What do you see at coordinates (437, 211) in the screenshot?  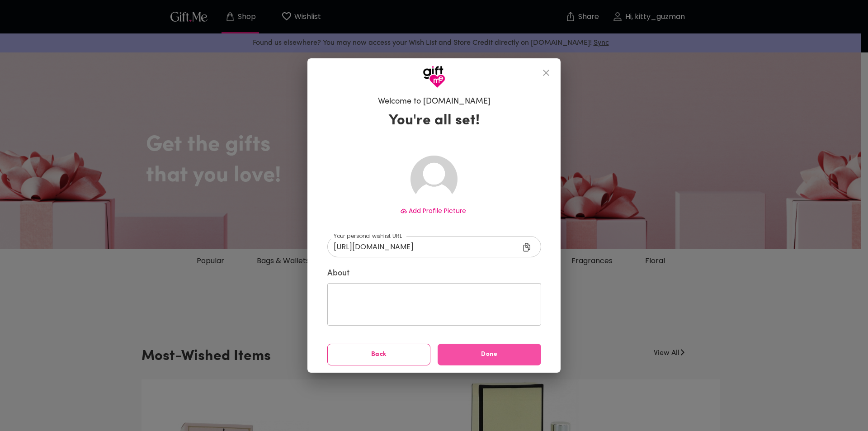 I see `span: Add Profile Picture` at bounding box center [437, 211].